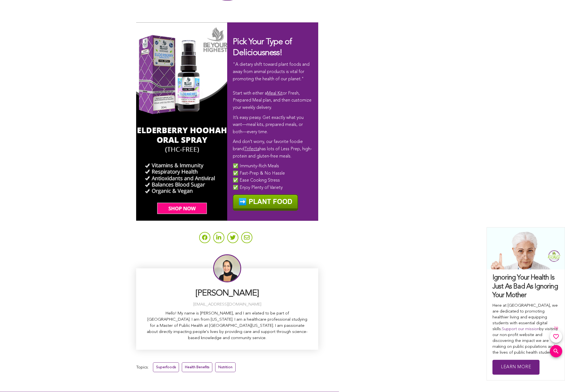 Image resolution: width=565 pixels, height=392 pixels. Describe the element at coordinates (272, 86) in the screenshot. I see `span: "A dietary shift toward plant foods and away from animal products is vital for promoting the heal...` at that location.